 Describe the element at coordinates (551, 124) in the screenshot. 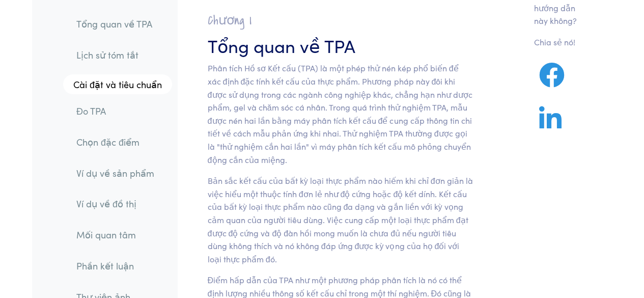

I see `a: Chia sẻ trên LinkedIn` at that location.